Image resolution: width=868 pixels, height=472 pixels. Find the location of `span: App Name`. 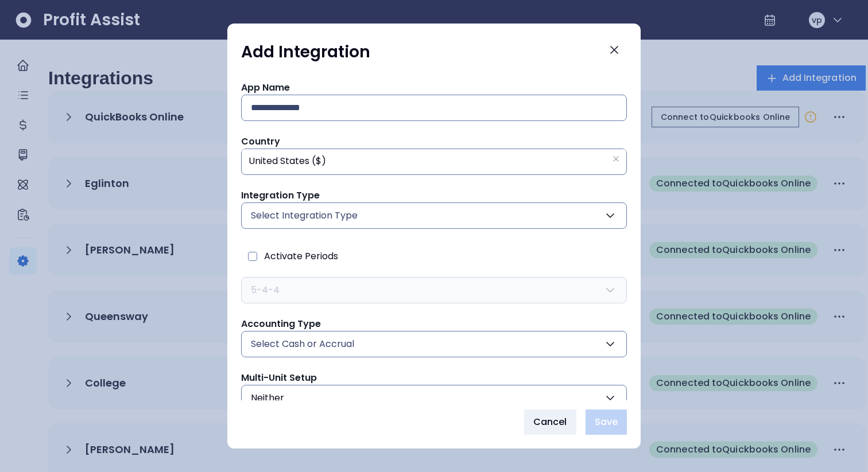

span: App Name is located at coordinates (266, 87).